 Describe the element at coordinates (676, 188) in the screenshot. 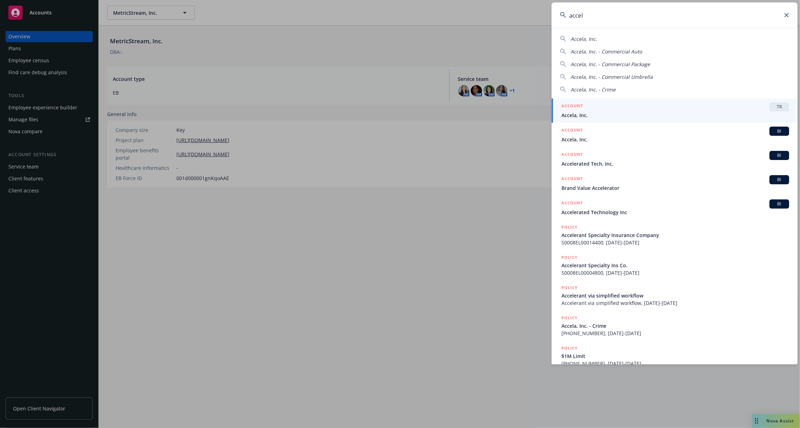

I see `span: Brand Value Accelerator` at that location.